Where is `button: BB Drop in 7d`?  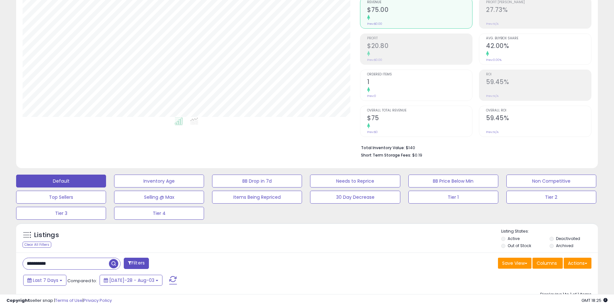
button: BB Drop in 7d is located at coordinates (257, 181).